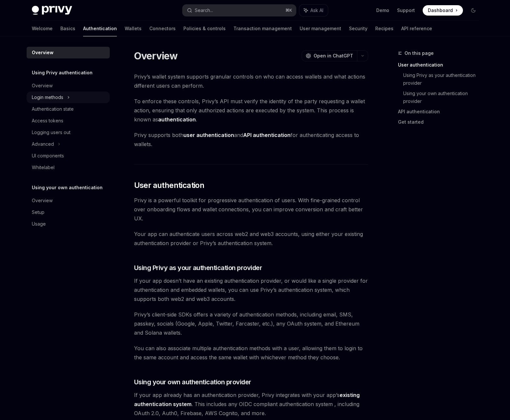 The image size is (510, 420). What do you see at coordinates (39, 224) in the screenshot?
I see `div: Usage` at bounding box center [39, 224].